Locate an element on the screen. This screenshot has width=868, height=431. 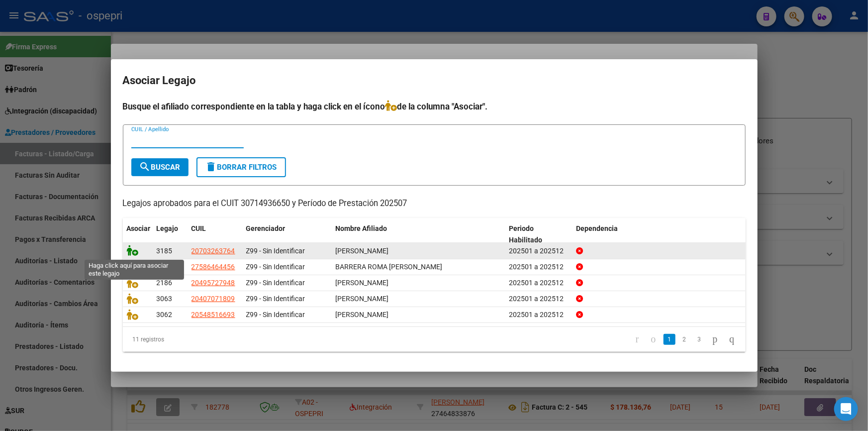
h4: Busque el afiliado correspondiente en la tabla y haga click en el ícono de la columna "Asociar". is located at coordinates (434, 106).